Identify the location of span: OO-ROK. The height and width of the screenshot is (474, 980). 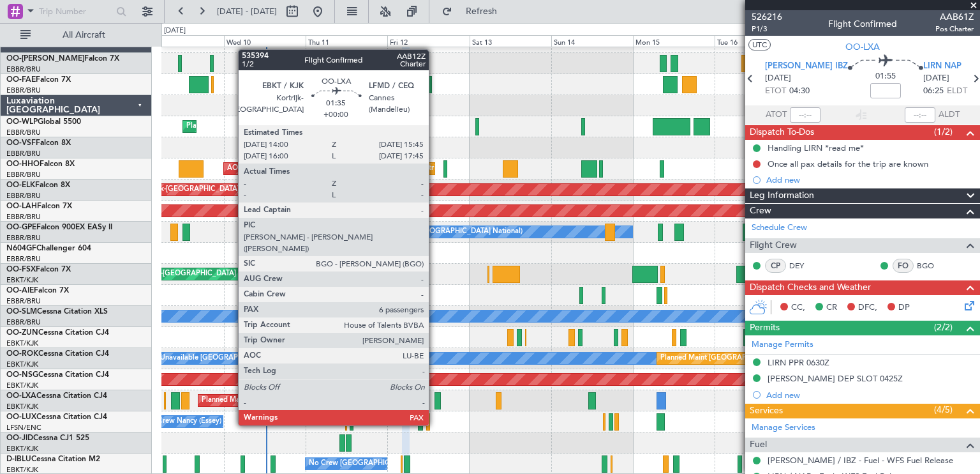
(22, 354).